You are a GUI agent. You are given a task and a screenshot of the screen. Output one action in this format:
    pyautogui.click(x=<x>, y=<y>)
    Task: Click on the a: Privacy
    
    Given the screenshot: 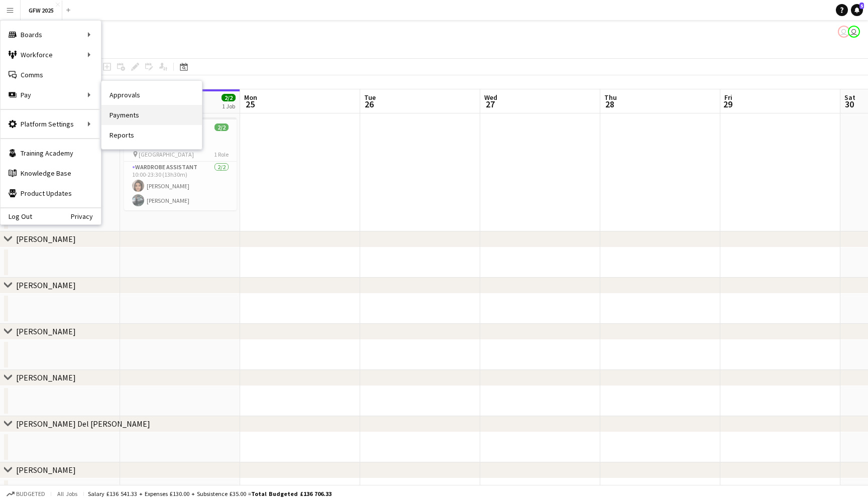 What is the action you would take?
    pyautogui.click(x=86, y=216)
    